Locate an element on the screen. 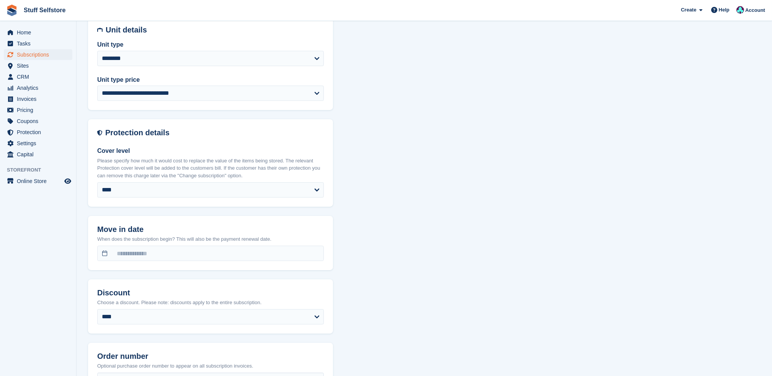  span: Invoices is located at coordinates (40, 99).